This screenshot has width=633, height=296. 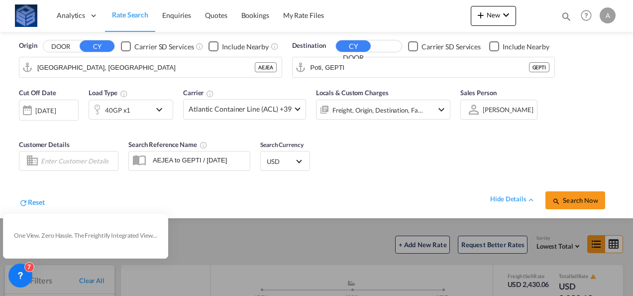 What do you see at coordinates (199, 160) in the screenshot?
I see `input: Search Reference Name` at bounding box center [199, 160].